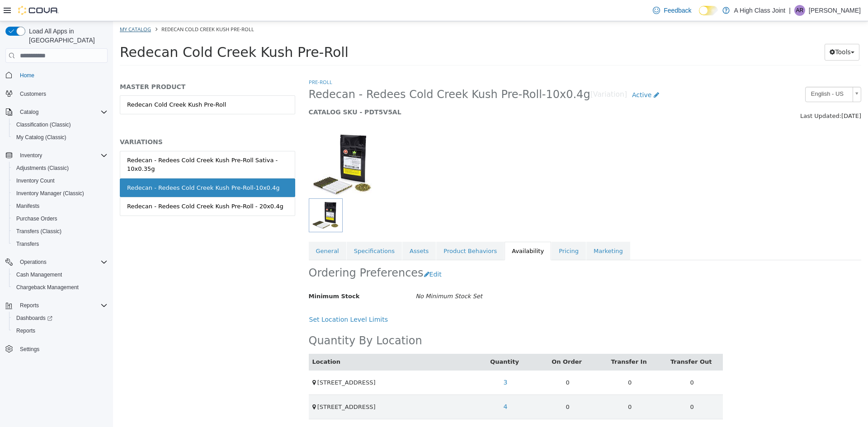 The height and width of the screenshot is (427, 868). Describe the element at coordinates (252, 320) in the screenshot. I see `h2: Quantity By Location` at that location.